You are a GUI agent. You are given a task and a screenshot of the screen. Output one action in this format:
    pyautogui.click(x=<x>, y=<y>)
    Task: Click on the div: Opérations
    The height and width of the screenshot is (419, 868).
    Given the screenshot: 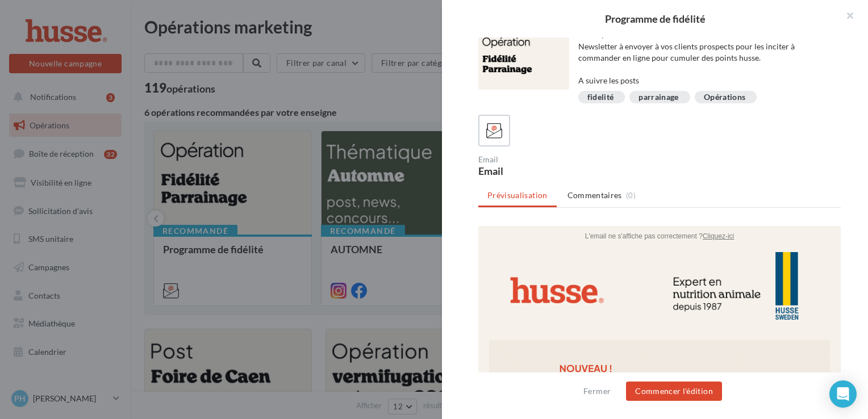 What is the action you would take?
    pyautogui.click(x=725, y=98)
    